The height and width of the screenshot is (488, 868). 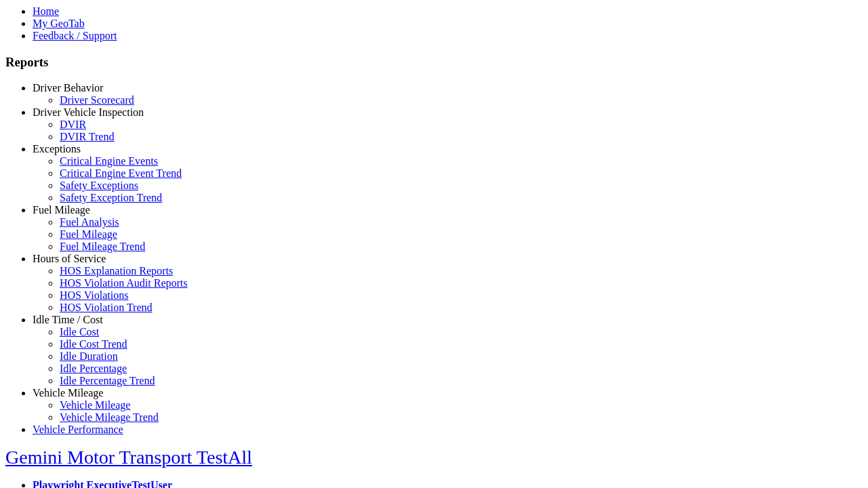 What do you see at coordinates (99, 185) in the screenshot?
I see `a: Safety Exceptions` at bounding box center [99, 185].